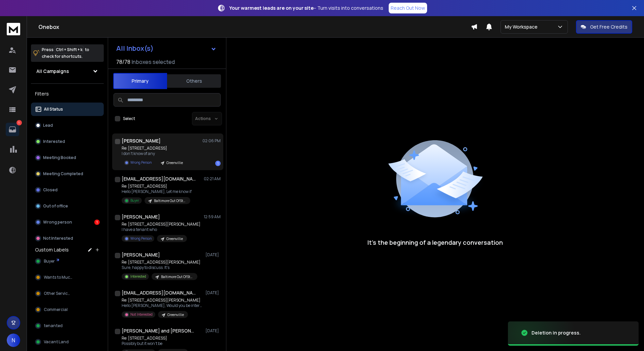 This screenshot has height=351, width=644. What do you see at coordinates (435, 242) in the screenshot?
I see `p: It’s the beginning of a legendary conversation` at bounding box center [435, 242].